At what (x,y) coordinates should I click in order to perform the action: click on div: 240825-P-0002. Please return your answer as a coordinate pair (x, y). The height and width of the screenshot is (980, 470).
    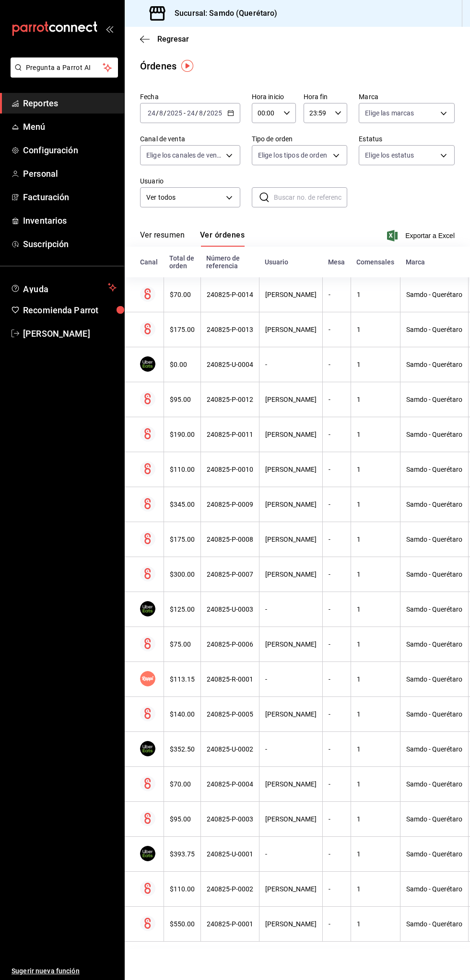
    Looking at the image, I should click on (229, 890).